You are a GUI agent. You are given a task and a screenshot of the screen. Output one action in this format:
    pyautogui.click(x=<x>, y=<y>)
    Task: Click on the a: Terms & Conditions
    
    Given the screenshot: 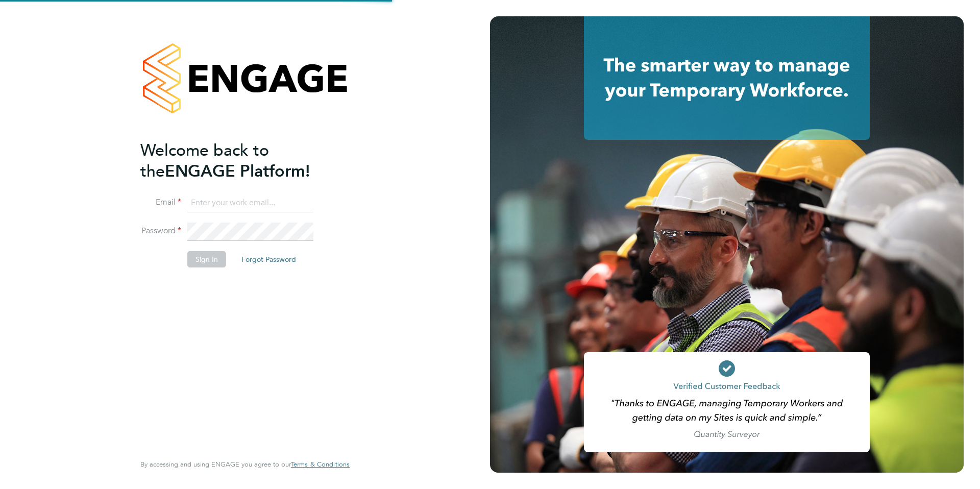 What is the action you would take?
    pyautogui.click(x=320, y=464)
    